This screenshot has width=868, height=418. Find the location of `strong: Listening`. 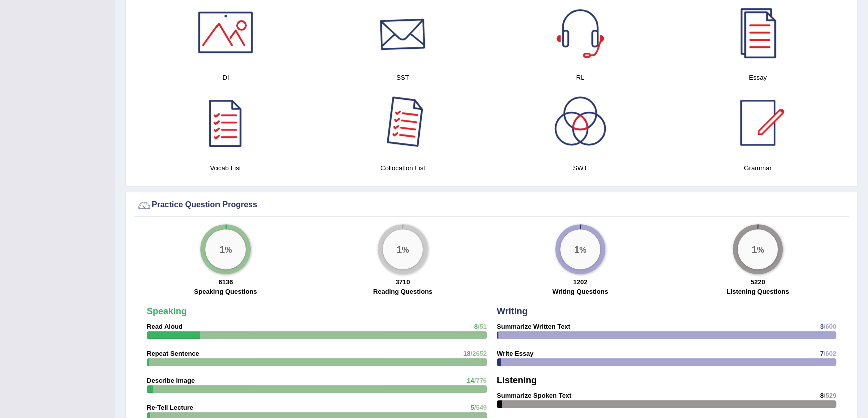

strong: Listening is located at coordinates (516, 381).